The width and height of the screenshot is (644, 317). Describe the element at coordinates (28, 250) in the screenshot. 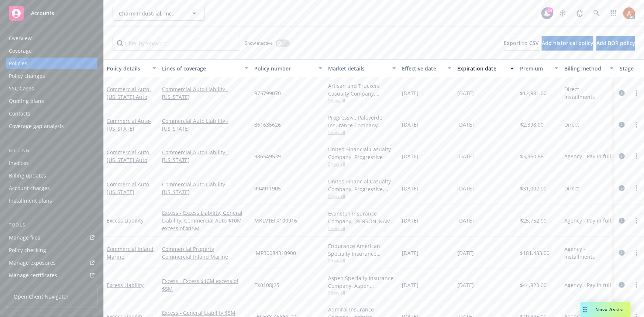

I see `div: Policy checking` at that location.